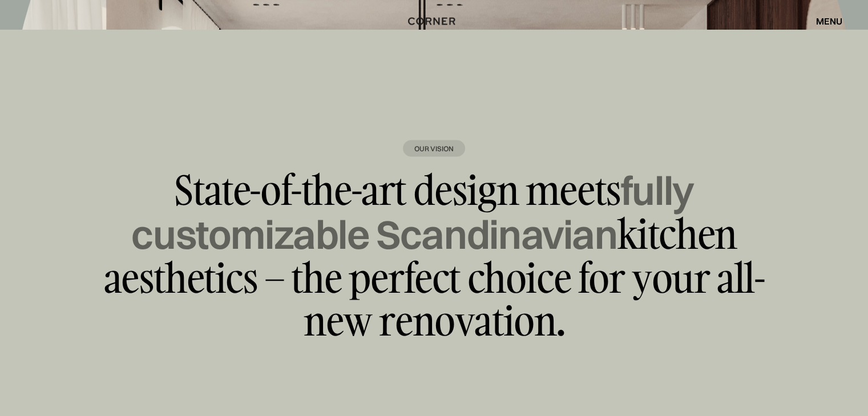 The image size is (868, 416). What do you see at coordinates (434, 148) in the screenshot?
I see `div: Our Vision` at bounding box center [434, 148].